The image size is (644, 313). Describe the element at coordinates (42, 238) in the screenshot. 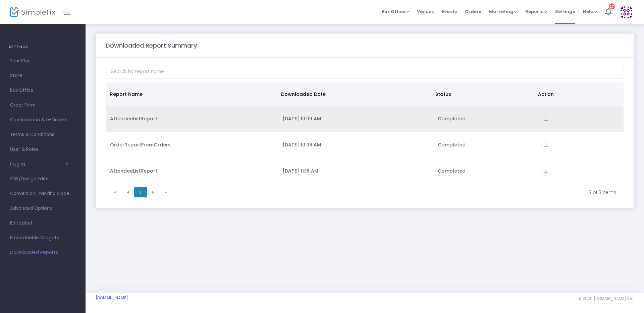

I see `span: Embeddable Widgets` at that location.